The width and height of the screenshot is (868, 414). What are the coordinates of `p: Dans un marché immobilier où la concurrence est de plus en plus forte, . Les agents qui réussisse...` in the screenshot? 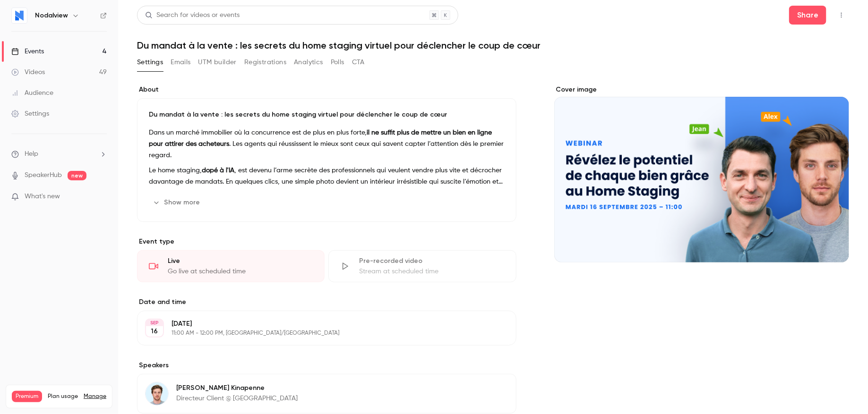 It's located at (326, 144).